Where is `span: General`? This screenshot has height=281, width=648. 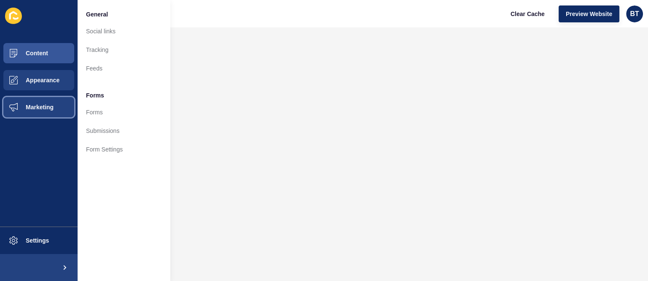
span: General is located at coordinates (97, 14).